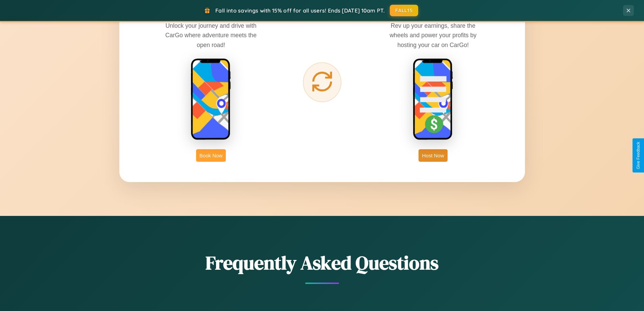 This screenshot has width=644, height=311. What do you see at coordinates (433, 35) in the screenshot?
I see `p: Rev up your earnings, share the wheels and power your profits by hosting your car on CarGo!` at bounding box center [433, 35].